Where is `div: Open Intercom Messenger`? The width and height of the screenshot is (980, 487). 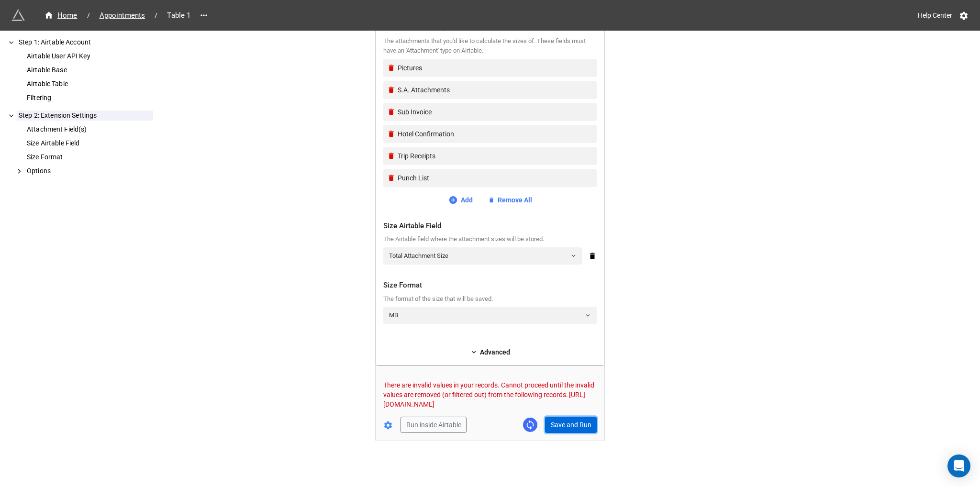
div: Open Intercom Messenger is located at coordinates (959, 466).